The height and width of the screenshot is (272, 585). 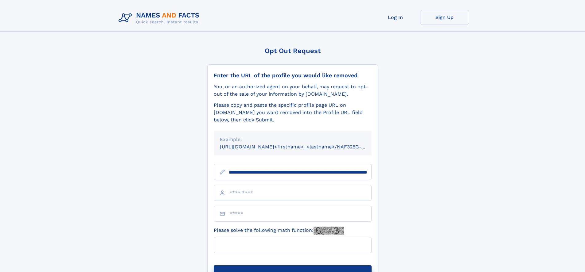 I want to click on div: Example:, so click(x=293, y=140).